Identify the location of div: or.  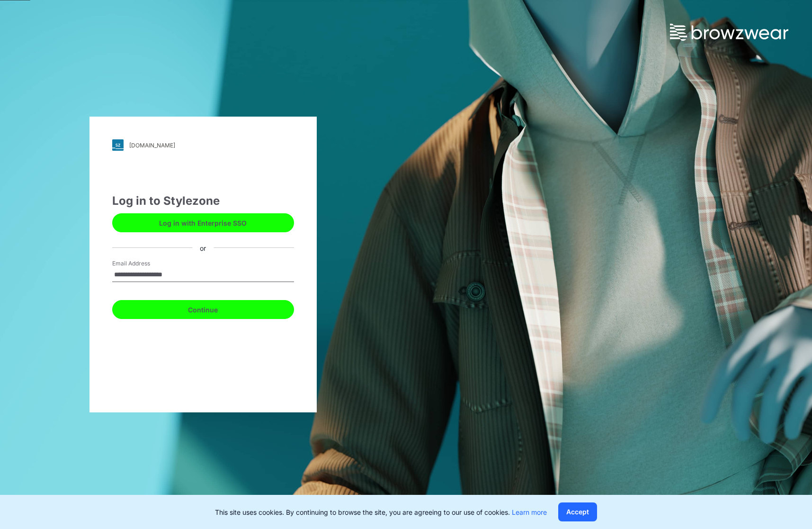
(203, 248).